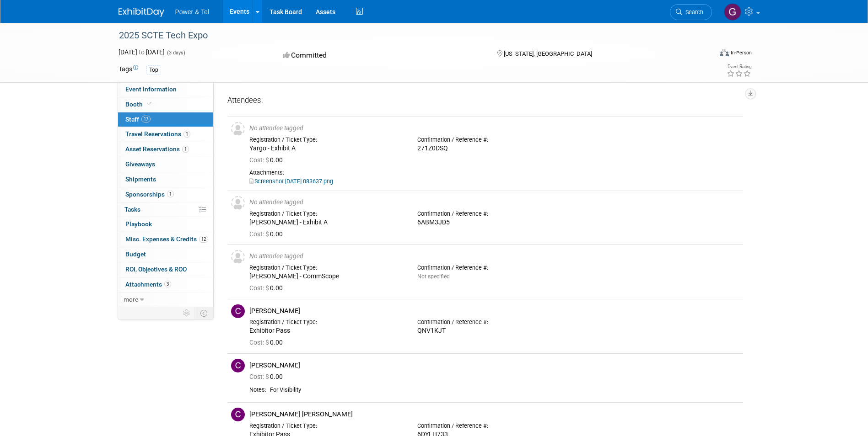  I want to click on a: Shipments, so click(166, 180).